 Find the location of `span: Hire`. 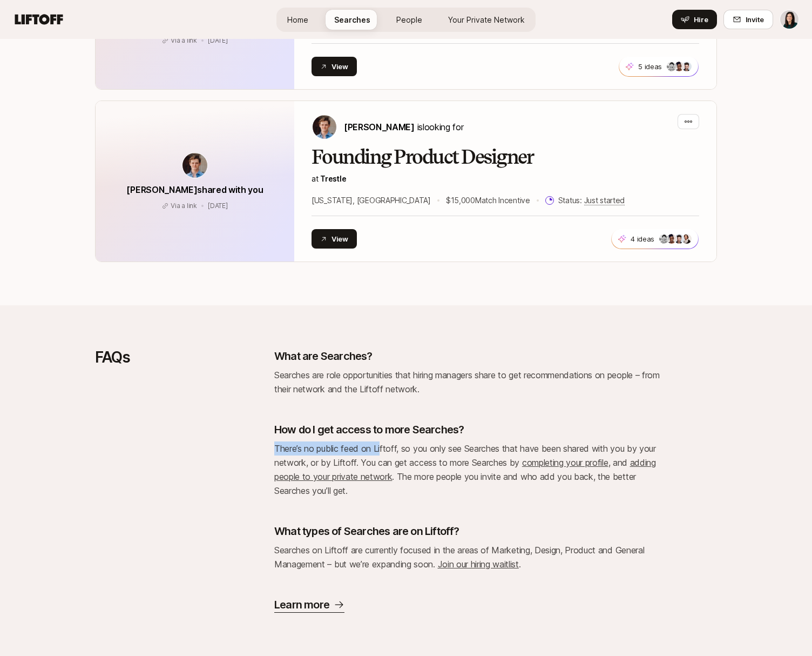

span: Hire is located at coordinates (701, 19).